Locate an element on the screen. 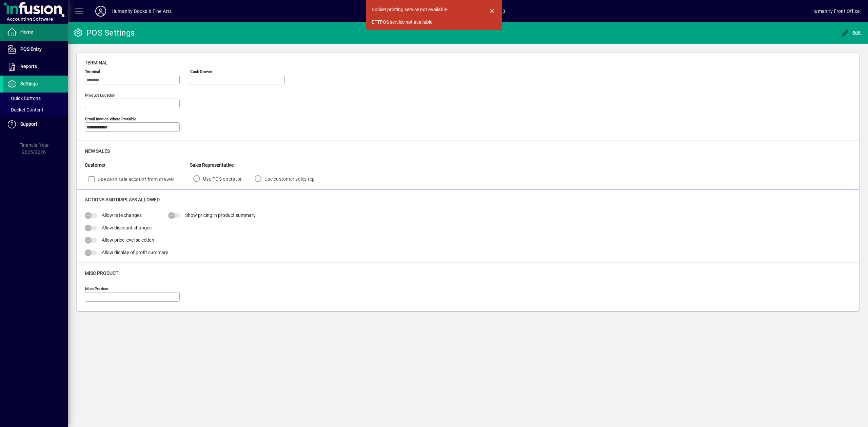 This screenshot has height=427, width=868. mat-label: Email Invoice where possible is located at coordinates (111, 119).